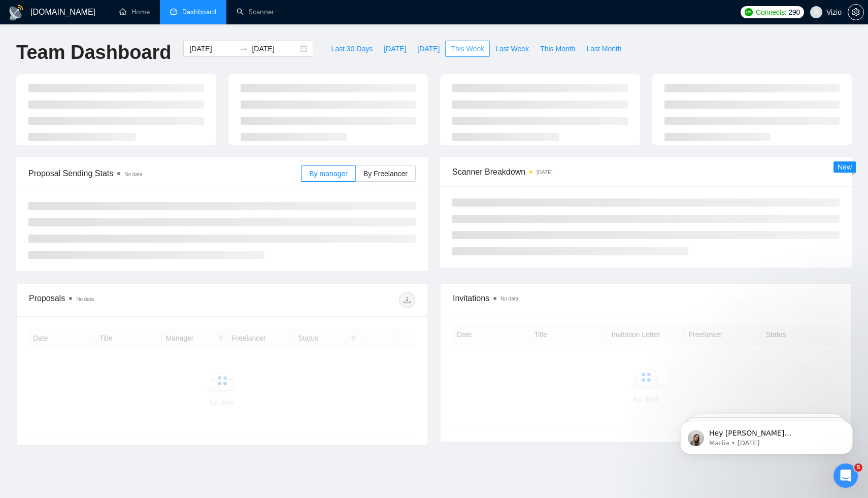 The image size is (868, 498). I want to click on input: Start date, so click(212, 48).